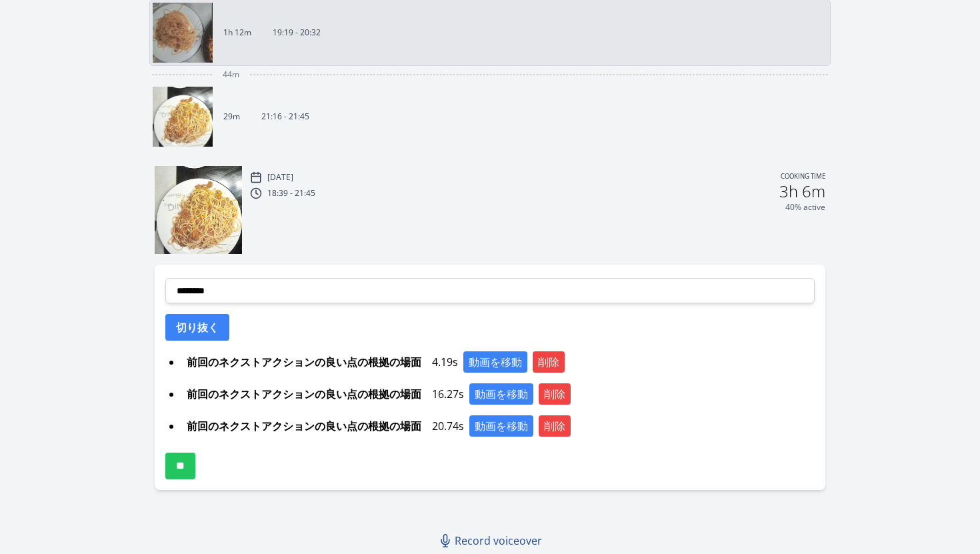  What do you see at coordinates (232, 117) in the screenshot?
I see `p: 29m` at bounding box center [232, 117].